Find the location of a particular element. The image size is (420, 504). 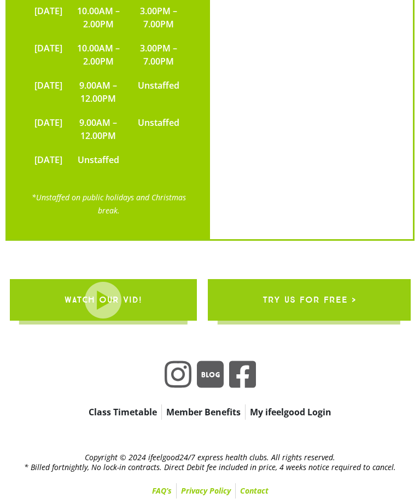

span: try us for free > is located at coordinates (309, 300).